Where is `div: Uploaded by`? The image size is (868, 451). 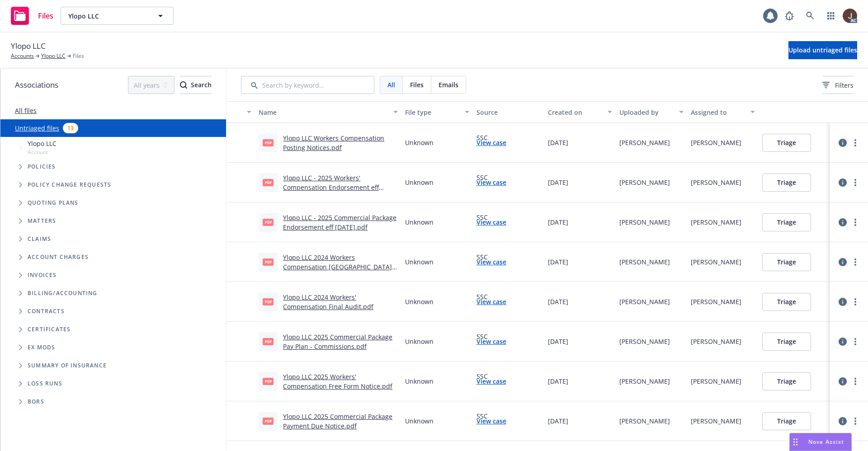
div: Uploaded by is located at coordinates (646, 112).